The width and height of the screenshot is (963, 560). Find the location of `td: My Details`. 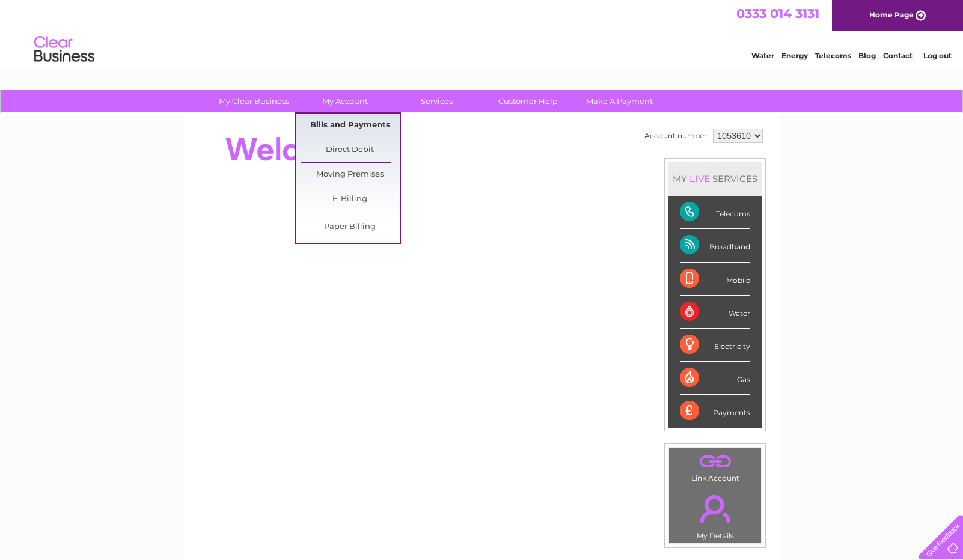

td: My Details is located at coordinates (715, 514).